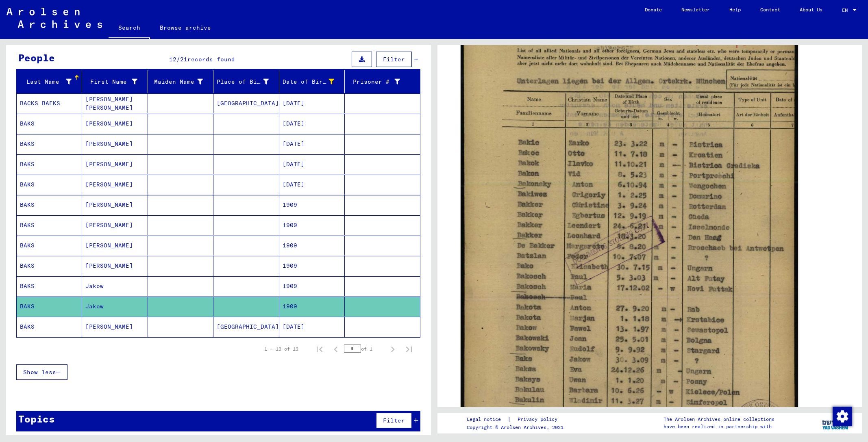 This screenshot has height=442, width=868. What do you see at coordinates (184, 59) in the screenshot?
I see `span: 21` at bounding box center [184, 59].